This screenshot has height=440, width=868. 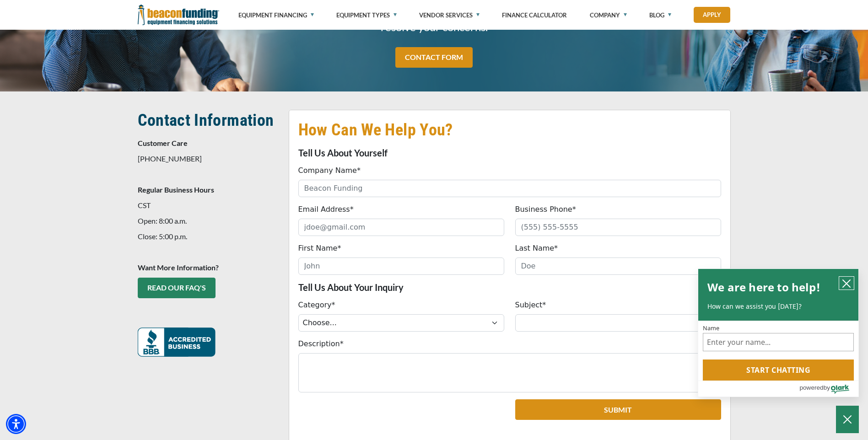 What do you see at coordinates (846, 283) in the screenshot?
I see `button: close chatbox` at bounding box center [846, 283].